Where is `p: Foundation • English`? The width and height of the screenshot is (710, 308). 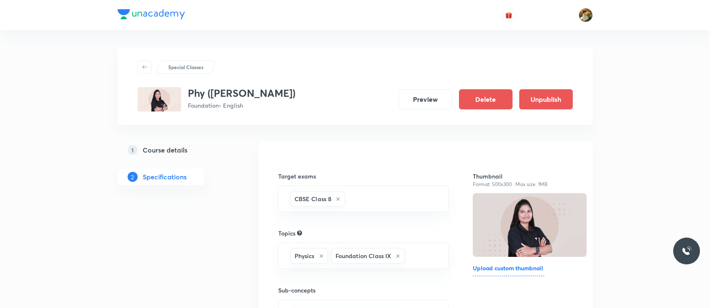 p: Foundation • English is located at coordinates (241, 105).